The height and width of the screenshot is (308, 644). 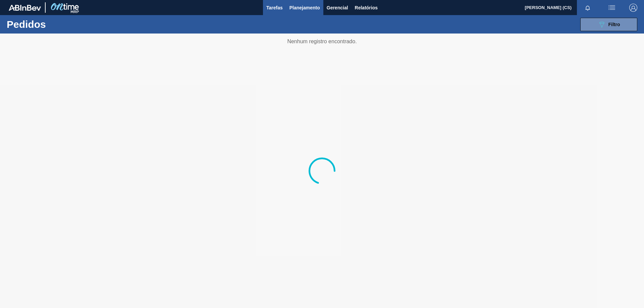 I want to click on span: Gerencial, so click(x=337, y=8).